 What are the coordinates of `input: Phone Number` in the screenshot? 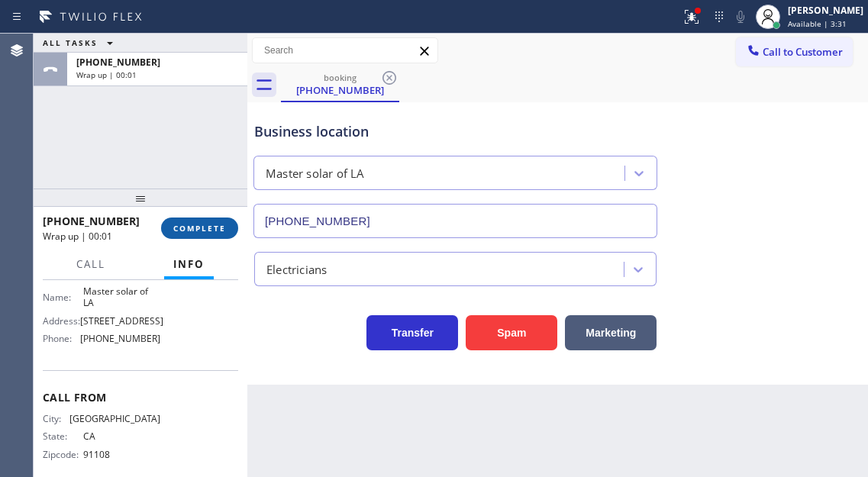 It's located at (455, 220).